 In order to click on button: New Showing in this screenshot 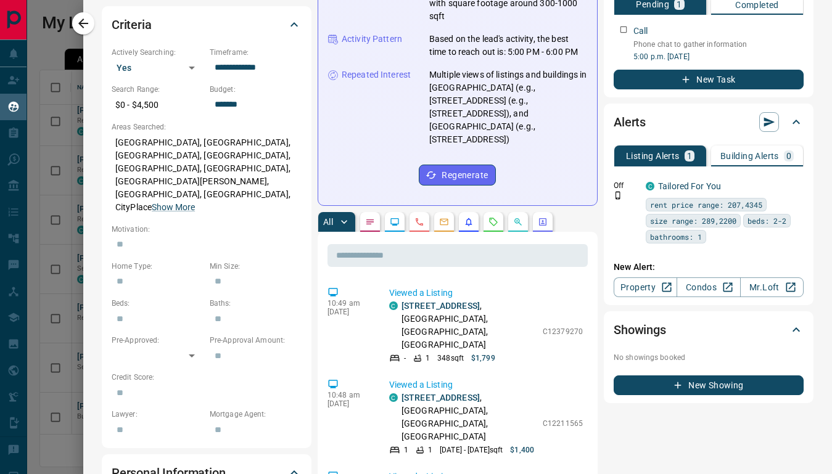, I will do `click(708, 385)`.